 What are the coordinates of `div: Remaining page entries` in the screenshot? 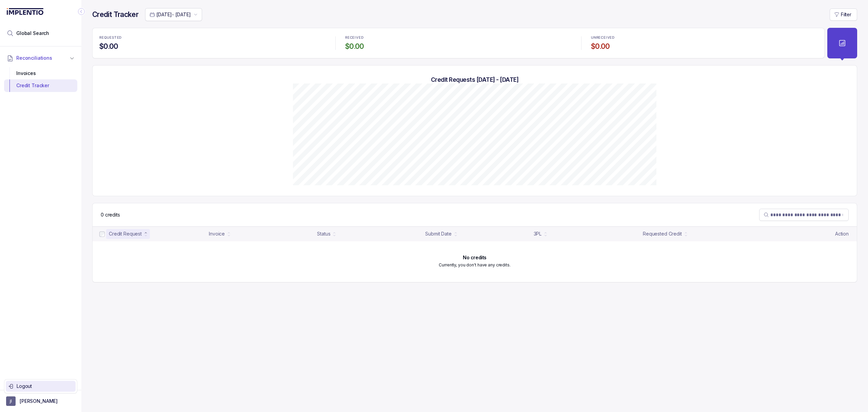 It's located at (110, 215).